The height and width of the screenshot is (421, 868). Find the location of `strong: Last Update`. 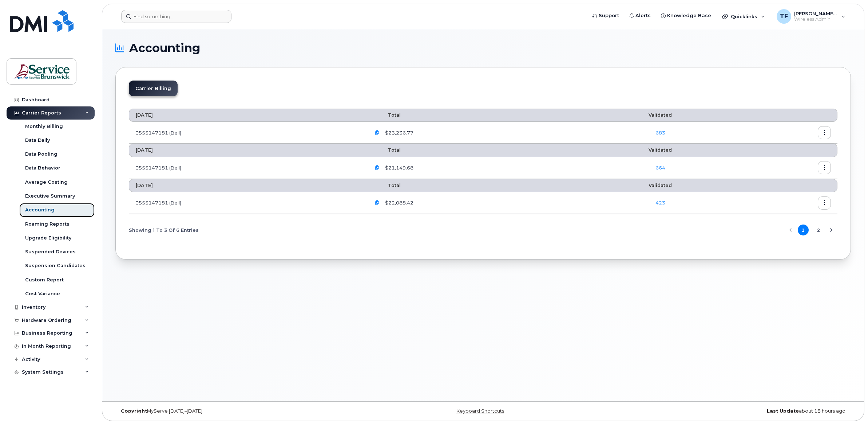

strong: Last Update is located at coordinates (783, 411).